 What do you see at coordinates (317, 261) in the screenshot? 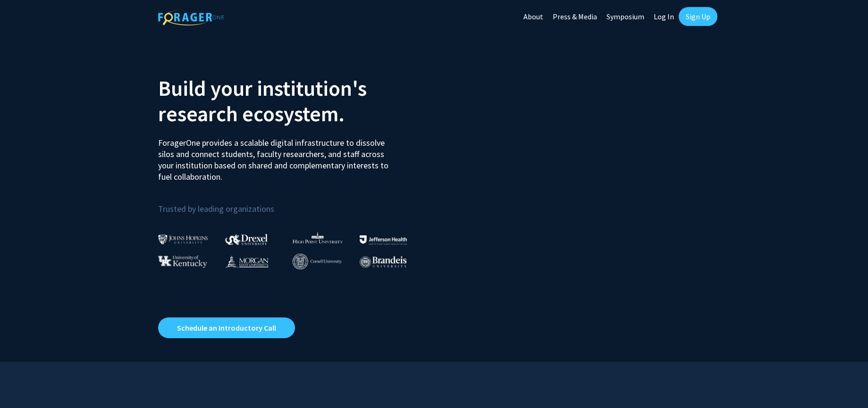
I see `img: Cornell University` at bounding box center [317, 261].